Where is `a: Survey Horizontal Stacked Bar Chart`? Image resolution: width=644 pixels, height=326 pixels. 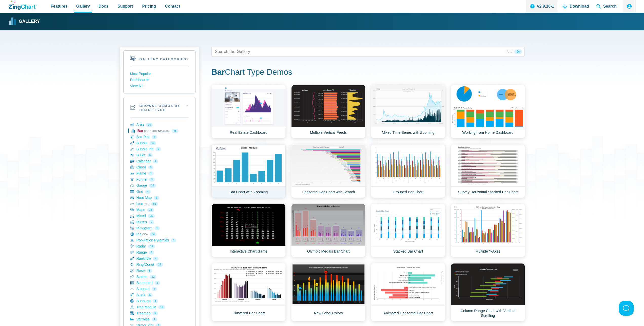
a: Survey Horizontal Stacked Bar Chart is located at coordinates (488, 171).